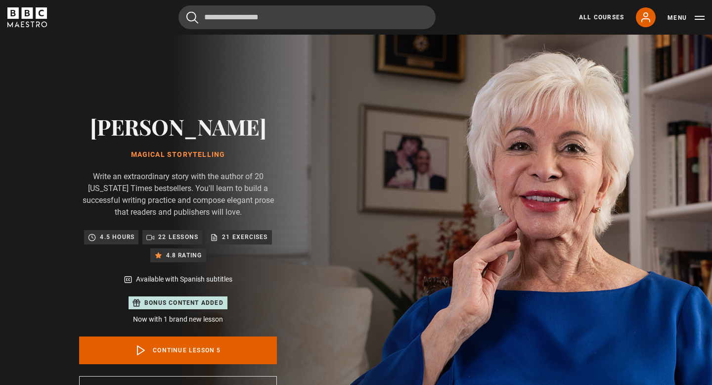  I want to click on svg: BBC Maestro, so click(27, 17).